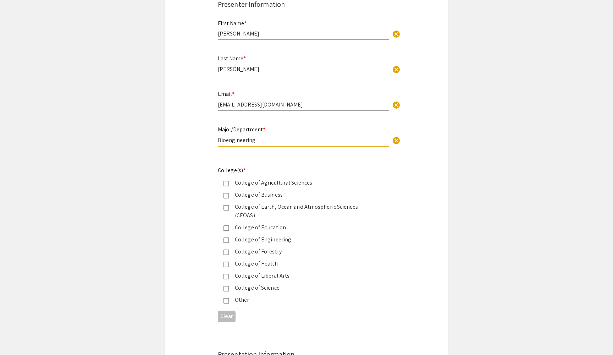  I want to click on div: College of Forestry, so click(304, 252).